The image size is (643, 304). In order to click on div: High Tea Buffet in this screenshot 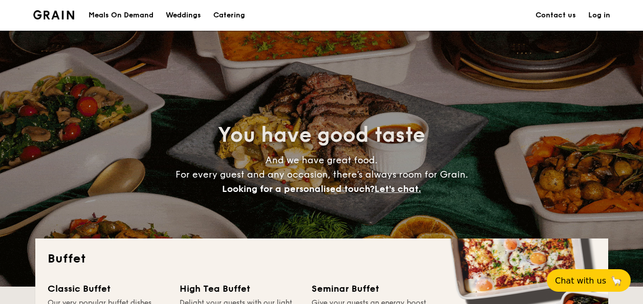, I will do `click(239, 288)`.